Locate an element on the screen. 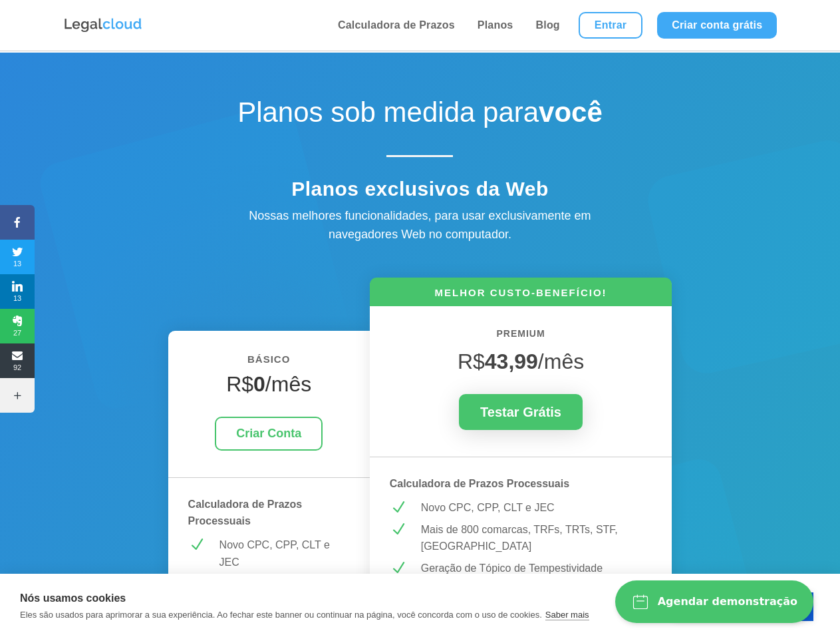 This screenshot has height=639, width=840. p: Eles são usados para aprimorar a sua experiência. Ao fechar este banner ou continuar na página, v... is located at coordinates (281, 614).